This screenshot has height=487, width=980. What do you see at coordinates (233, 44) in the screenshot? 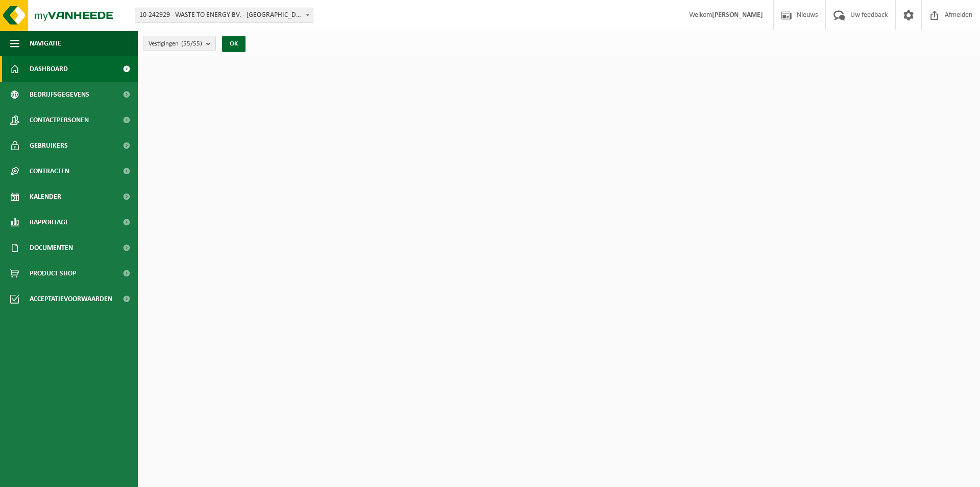
I see `button: OK` at bounding box center [233, 44].